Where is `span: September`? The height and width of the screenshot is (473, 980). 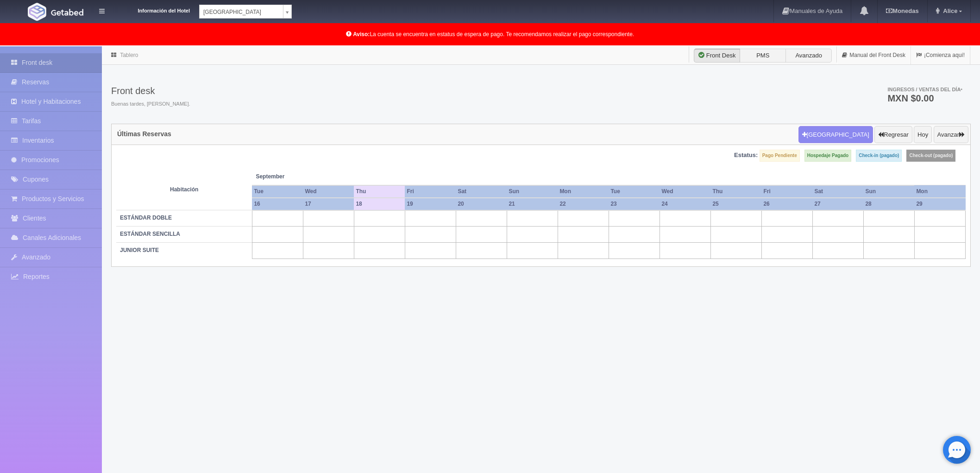 span: September is located at coordinates (303, 176).